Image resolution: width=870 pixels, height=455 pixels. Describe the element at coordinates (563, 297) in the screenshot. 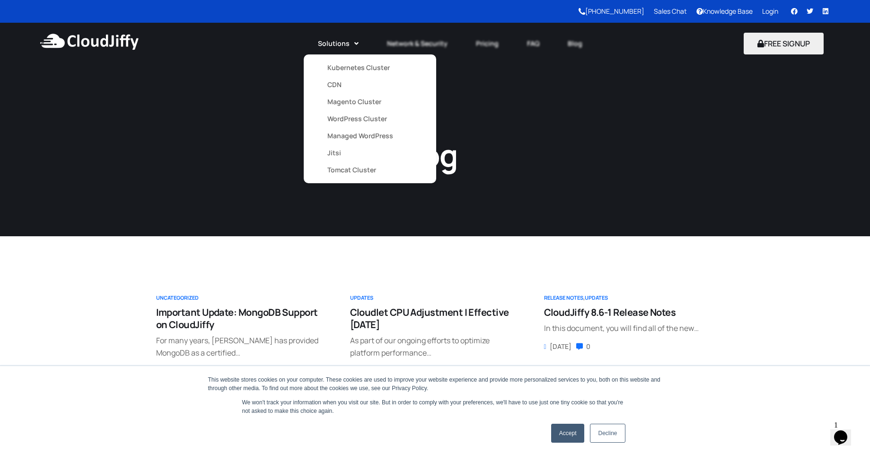

I see `a: Release Notes` at that location.